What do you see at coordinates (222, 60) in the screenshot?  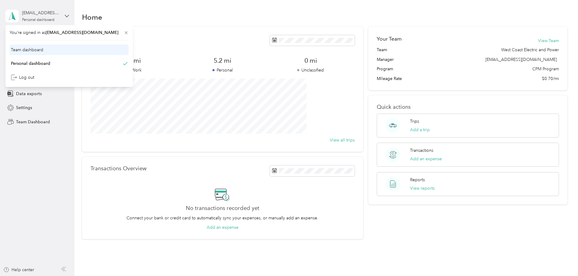 I see `span: 5.2 mi` at bounding box center [222, 60].